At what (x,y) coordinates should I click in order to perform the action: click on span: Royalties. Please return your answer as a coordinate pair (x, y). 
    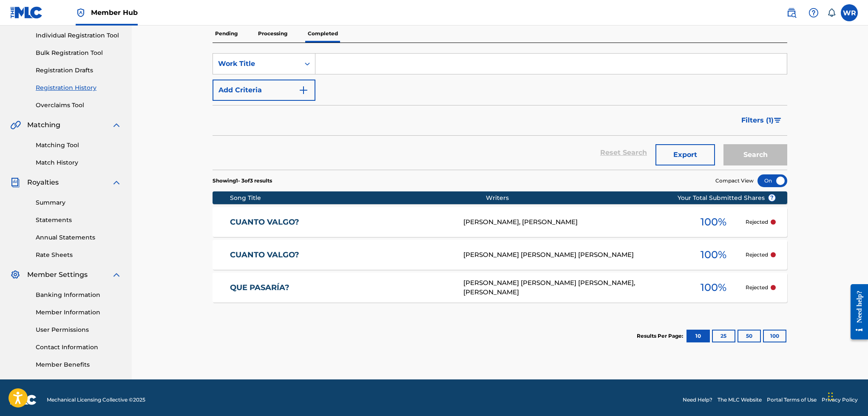
    Looking at the image, I should click on (43, 182).